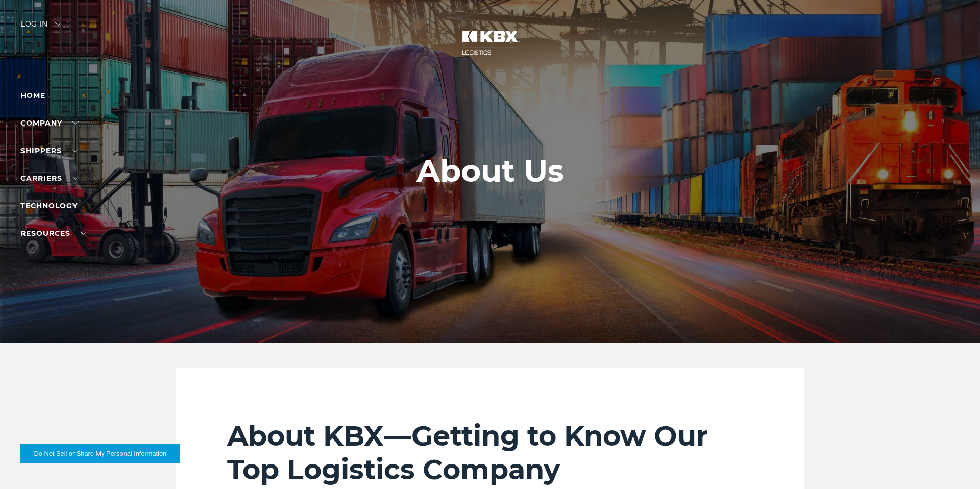 The width and height of the screenshot is (980, 489). What do you see at coordinates (54, 233) in the screenshot?
I see `a: RESOURCES` at bounding box center [54, 233].